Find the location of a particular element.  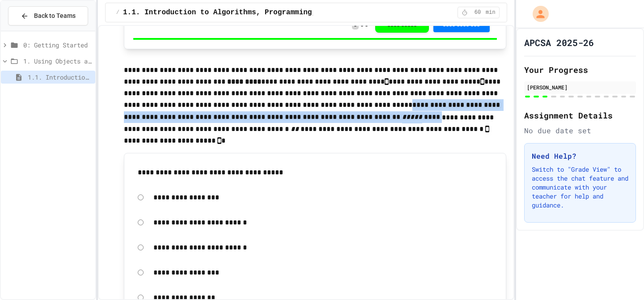

span: 0: Getting Started is located at coordinates (57, 45).